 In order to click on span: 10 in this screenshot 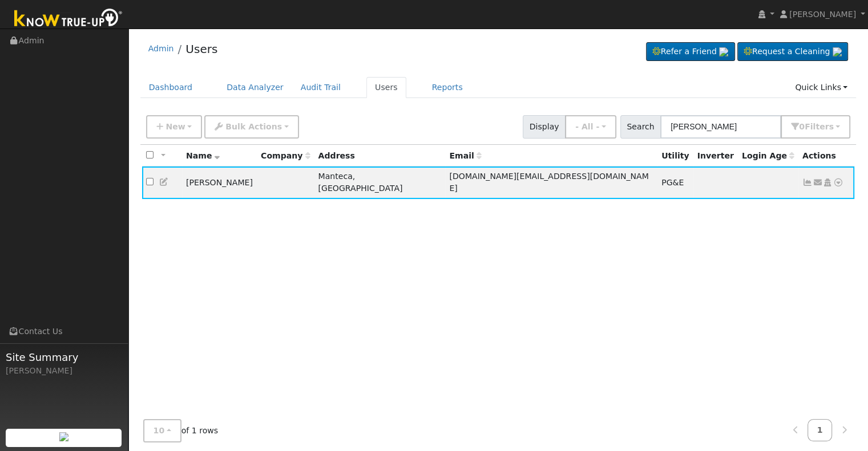, I will do `click(159, 430)`.